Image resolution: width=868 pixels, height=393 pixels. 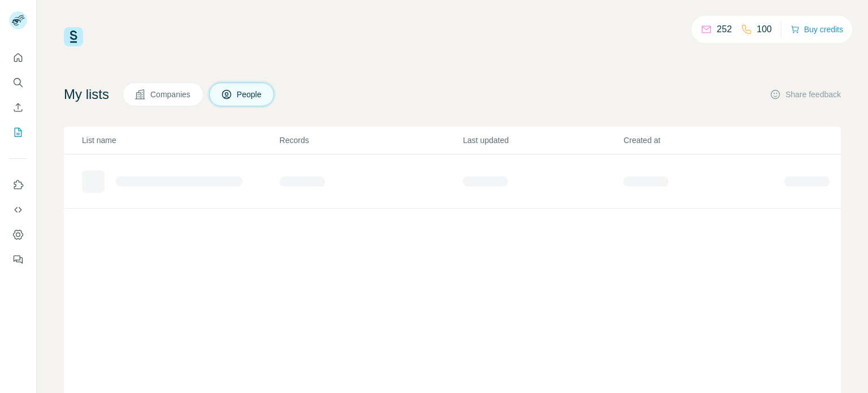 I want to click on p: 252, so click(x=724, y=29).